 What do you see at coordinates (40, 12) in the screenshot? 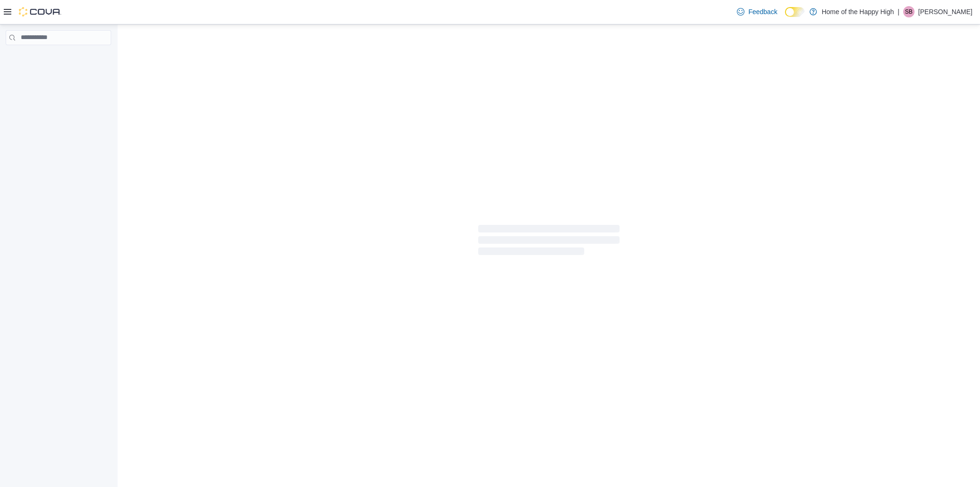
I see `img: Cova` at bounding box center [40, 12].